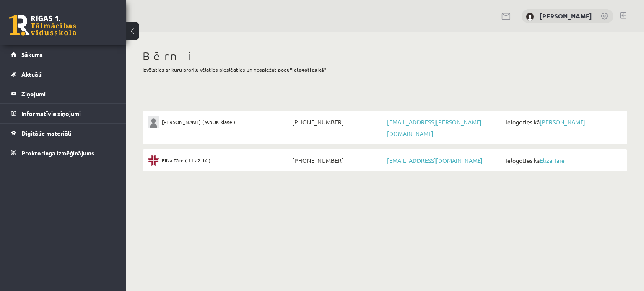 This screenshot has width=644, height=291. I want to click on legend: Ziņojumi, so click(68, 94).